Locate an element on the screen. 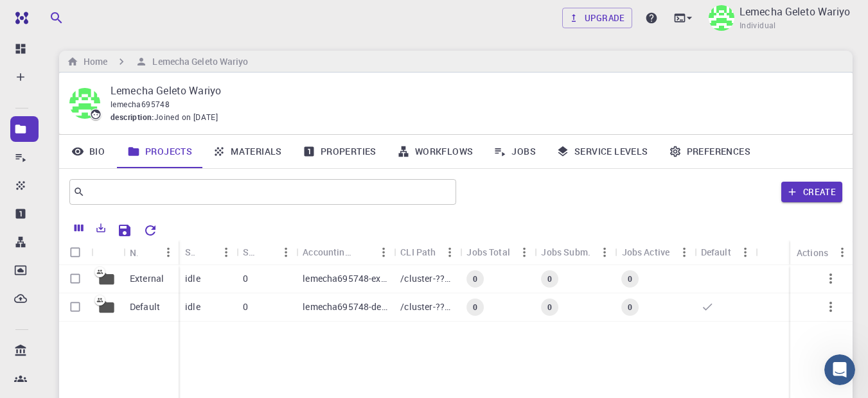 Image resolution: width=868 pixels, height=398 pixels. span: Support is located at coordinates (48, 15).